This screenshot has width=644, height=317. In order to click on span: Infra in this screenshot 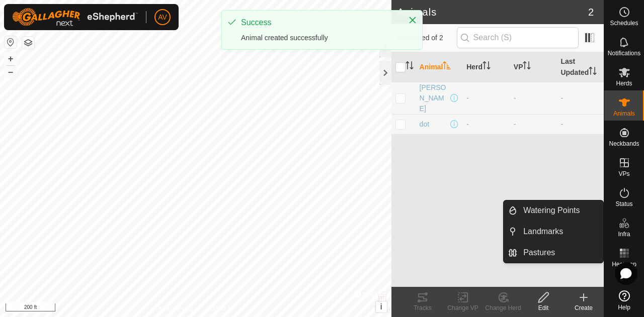, I will do `click(624, 234)`.